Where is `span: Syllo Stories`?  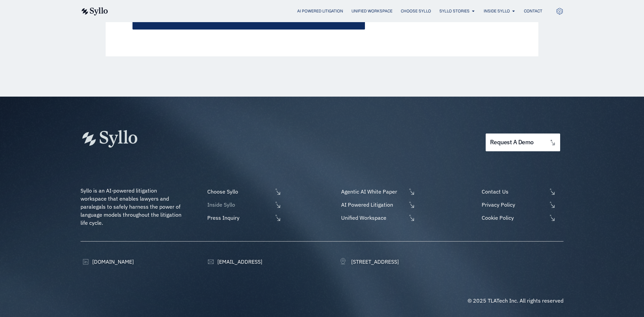
span: Syllo Stories is located at coordinates (454, 11).